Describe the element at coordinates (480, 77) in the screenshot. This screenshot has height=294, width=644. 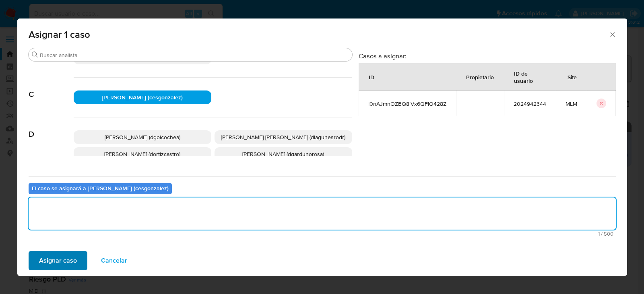
I see `div: Propietario` at that location.